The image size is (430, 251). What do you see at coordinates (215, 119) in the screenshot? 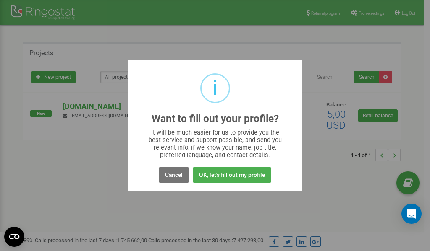
I see `h2: Want to fill out your profile?` at bounding box center [215, 119].